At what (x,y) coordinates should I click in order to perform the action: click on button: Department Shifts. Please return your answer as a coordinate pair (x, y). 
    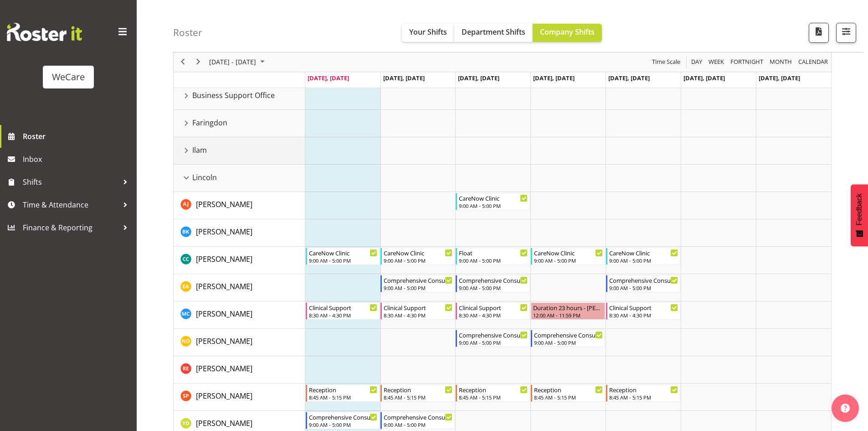
    Looking at the image, I should click on (494, 33).